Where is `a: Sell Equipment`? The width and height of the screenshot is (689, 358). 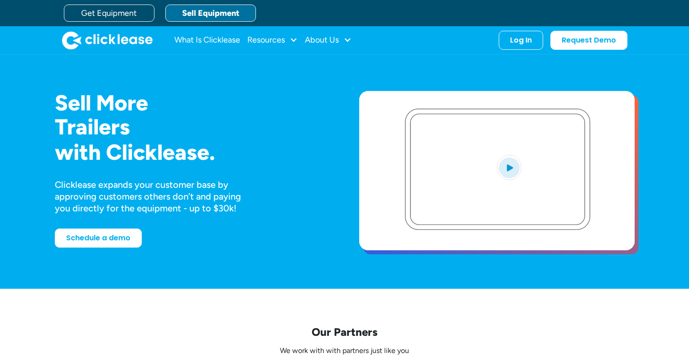
a: Sell Equipment is located at coordinates (211, 13).